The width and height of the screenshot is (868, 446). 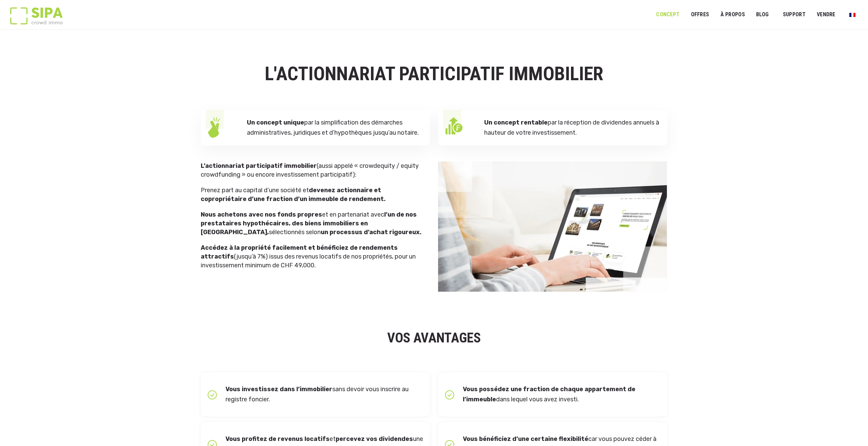 I want to click on p: sans devoir vous inscrire au registre foncier., so click(x=324, y=394).